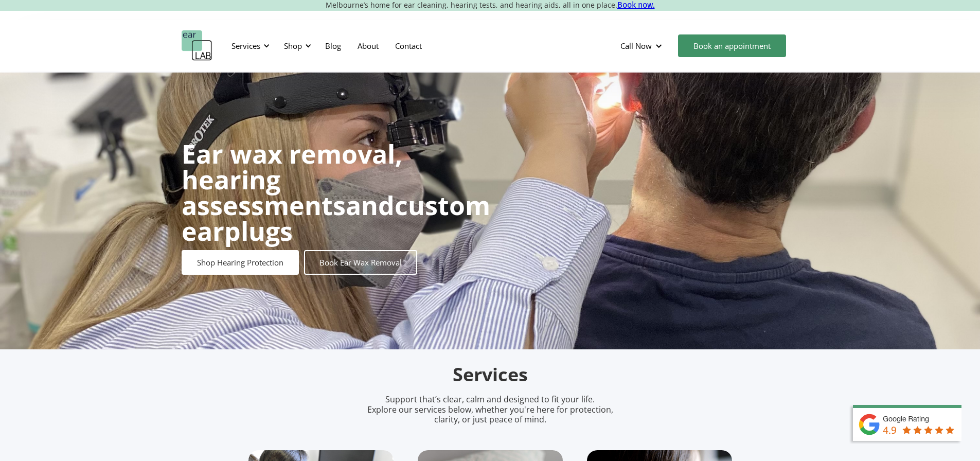  Describe the element at coordinates (336, 218) in the screenshot. I see `strong: custom earplugs` at that location.